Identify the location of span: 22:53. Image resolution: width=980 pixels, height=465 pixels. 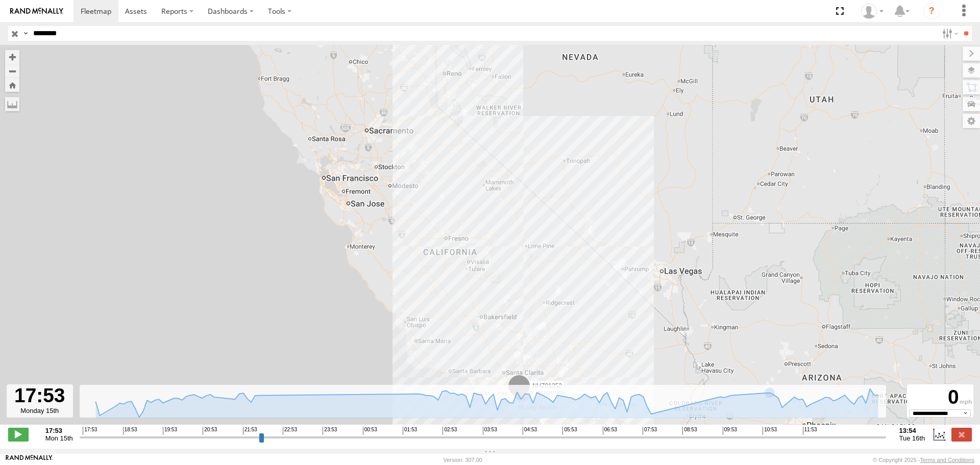
(290, 431).